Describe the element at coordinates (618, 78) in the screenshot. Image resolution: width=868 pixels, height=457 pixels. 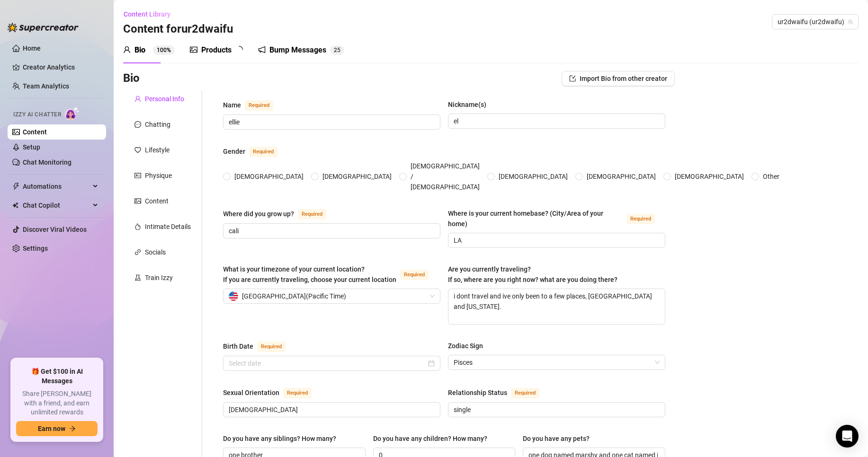
I see `button: Import Bio from other creator` at that location.